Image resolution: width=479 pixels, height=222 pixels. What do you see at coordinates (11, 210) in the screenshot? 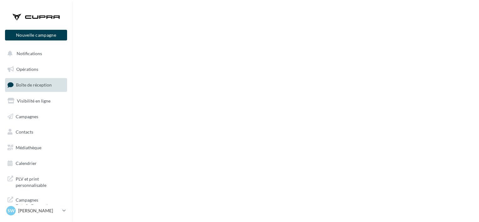
I see `span: SW` at bounding box center [11, 210].